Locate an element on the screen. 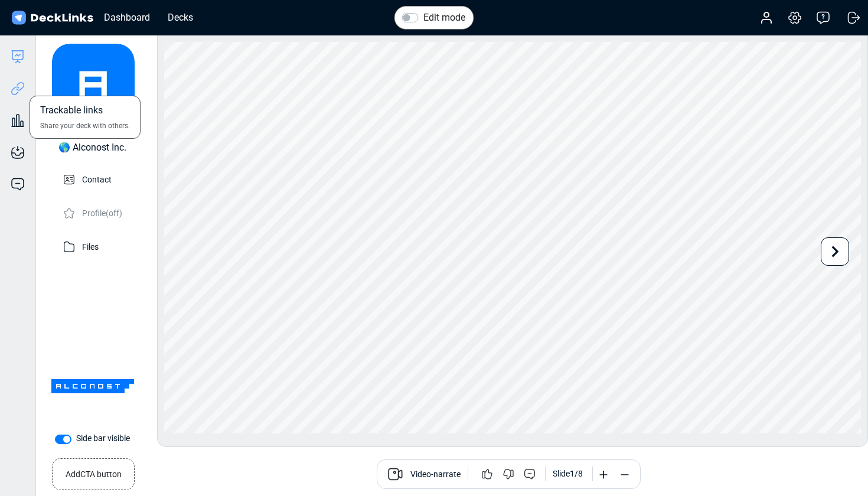  p: Files is located at coordinates (91, 245).